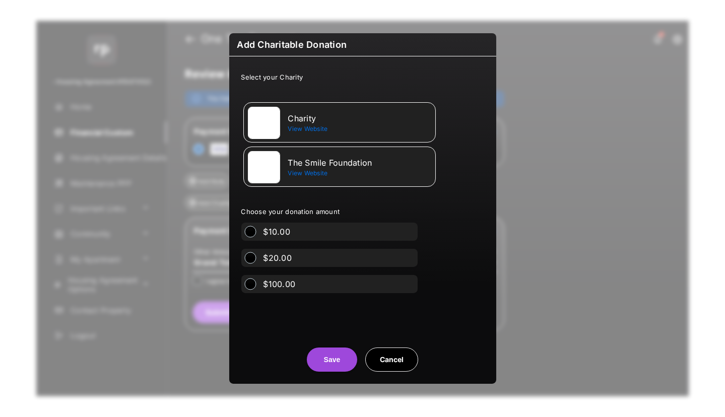 The width and height of the screenshot is (725, 417). What do you see at coordinates (277, 232) in the screenshot?
I see `label: $10.00` at bounding box center [277, 232].